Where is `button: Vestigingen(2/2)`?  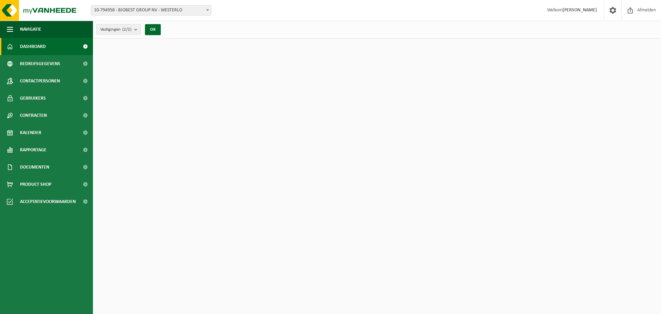
button: Vestigingen(2/2) is located at coordinates (118, 29).